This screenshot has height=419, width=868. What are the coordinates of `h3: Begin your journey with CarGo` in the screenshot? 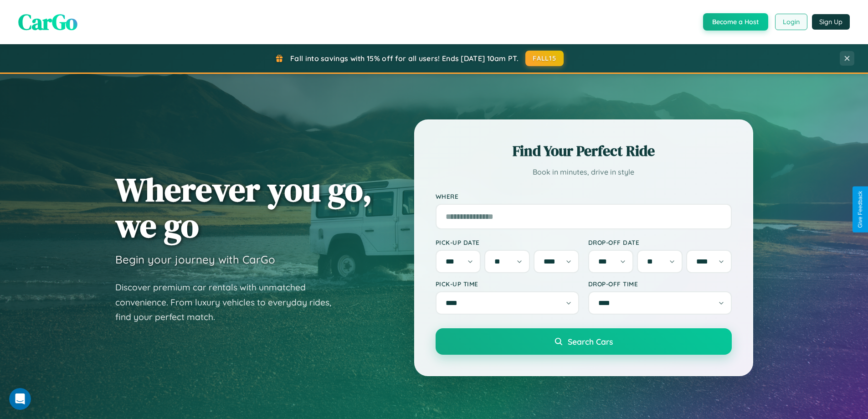 It's located at (195, 260).